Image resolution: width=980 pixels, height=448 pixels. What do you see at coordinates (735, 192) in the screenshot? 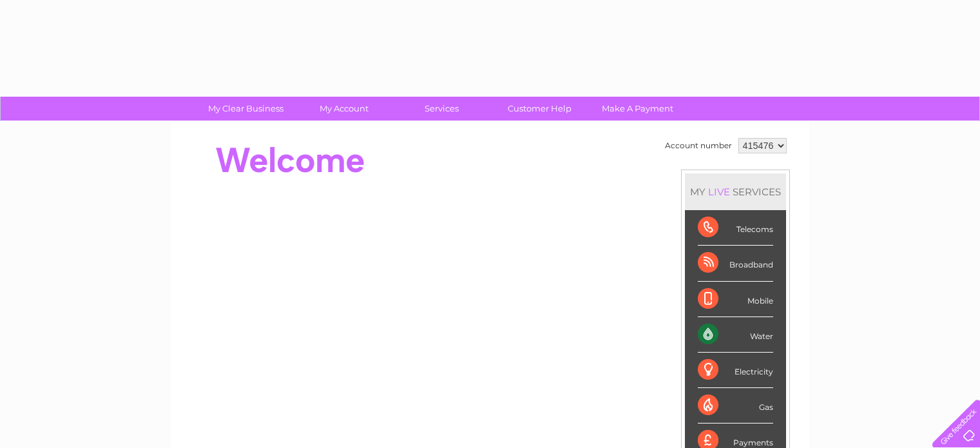
I see `div: MY SERVICES` at bounding box center [735, 192].